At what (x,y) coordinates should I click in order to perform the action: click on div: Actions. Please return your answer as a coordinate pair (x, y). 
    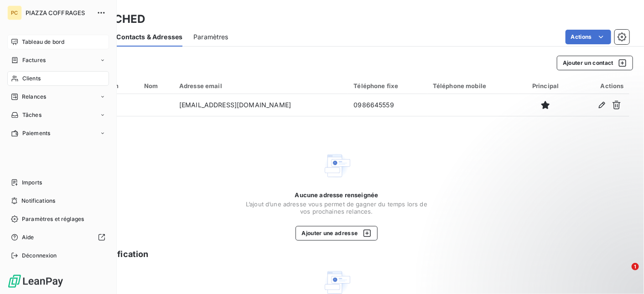
    Looking at the image, I should click on (600, 86).